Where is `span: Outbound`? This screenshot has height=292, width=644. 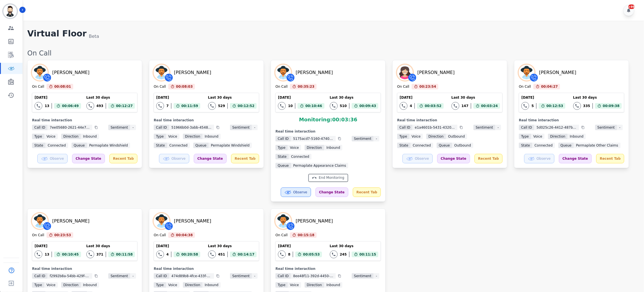 span: Outbound is located at coordinates (463, 146).